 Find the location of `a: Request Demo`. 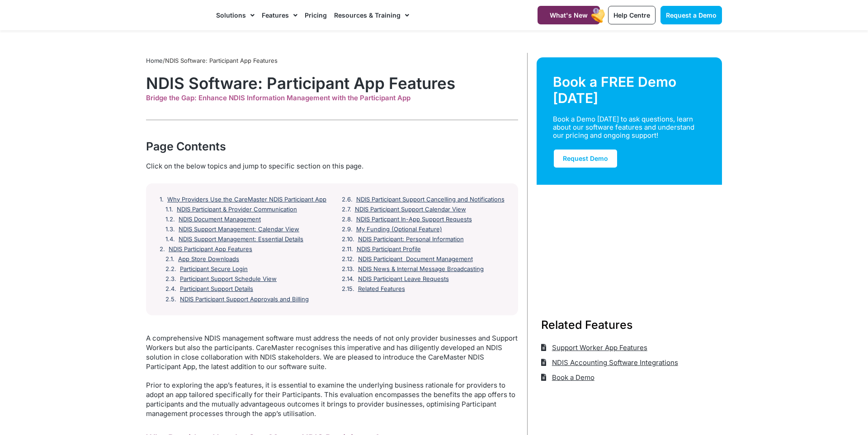

a: Request Demo is located at coordinates (585, 159).